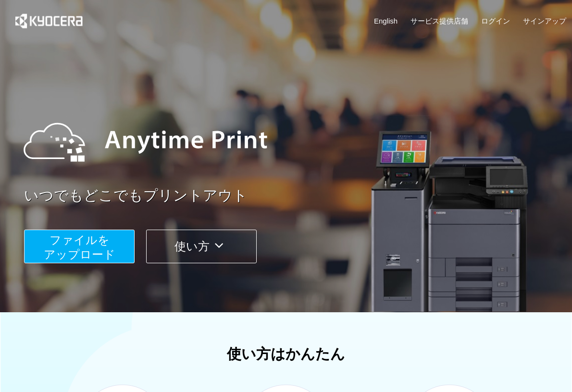 The width and height of the screenshot is (572, 392). I want to click on span: ファイルを ​​アップロード, so click(79, 247).